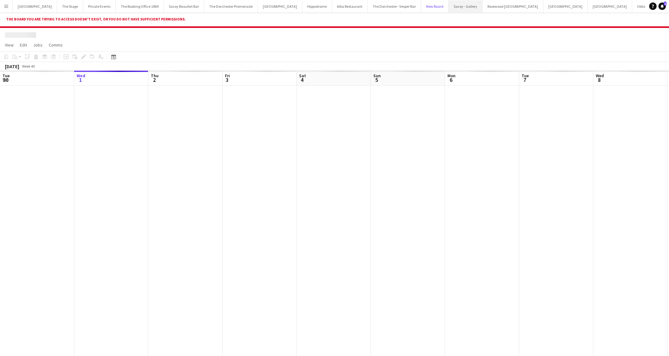  Describe the element at coordinates (231, 6) in the screenshot. I see `button: The Dorchester Promenade` at that location.